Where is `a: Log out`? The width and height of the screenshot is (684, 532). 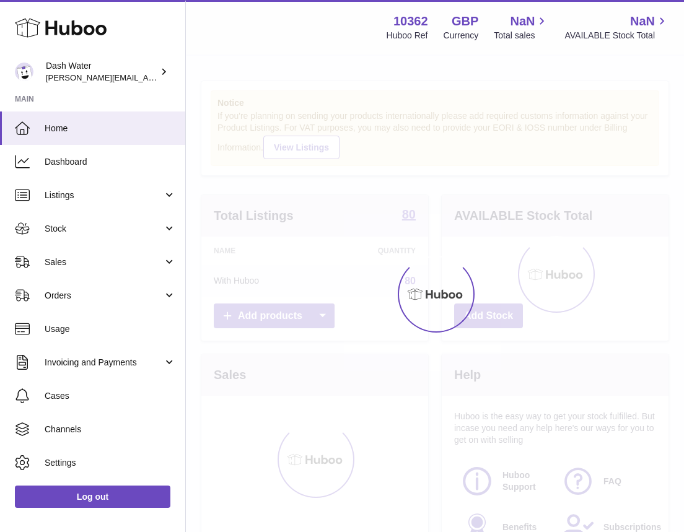 a: Log out is located at coordinates (92, 497).